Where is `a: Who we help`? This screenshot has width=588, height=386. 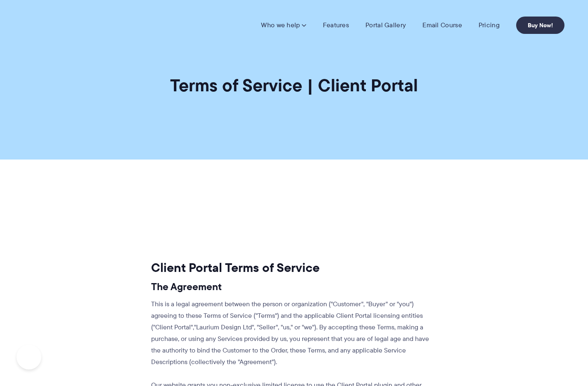 a: Who we help is located at coordinates (283, 25).